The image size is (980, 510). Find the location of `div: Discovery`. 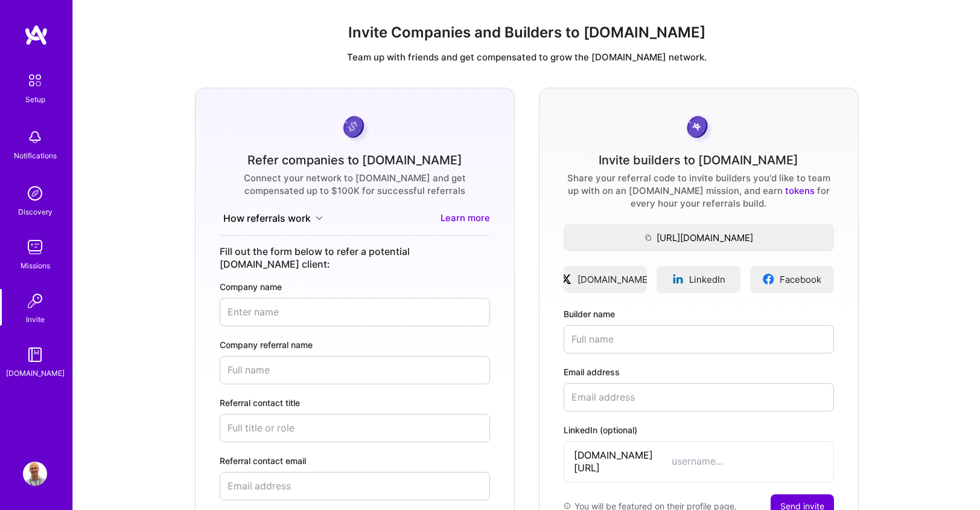

div: Discovery is located at coordinates (35, 211).